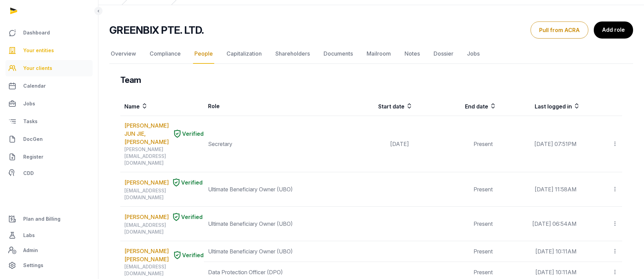  Describe the element at coordinates (33, 157) in the screenshot. I see `span: Register` at that location.